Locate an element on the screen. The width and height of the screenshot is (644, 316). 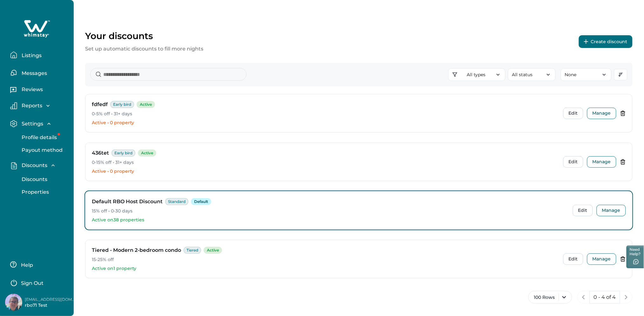
p: Your discounts is located at coordinates (144, 36).